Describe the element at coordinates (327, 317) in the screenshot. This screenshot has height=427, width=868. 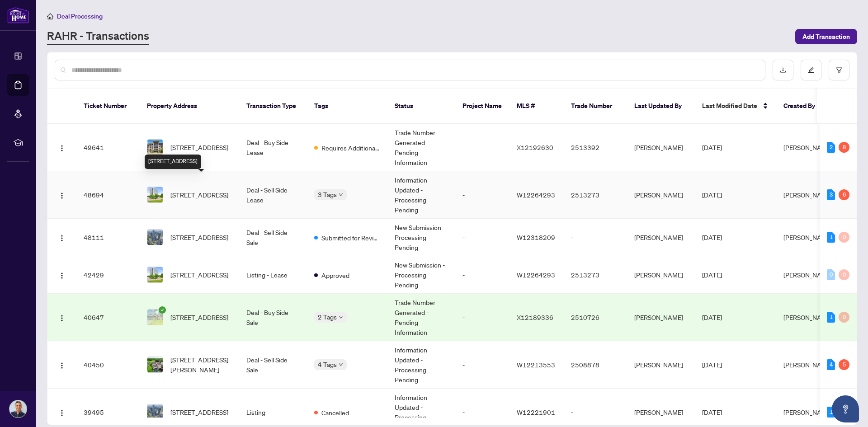
I see `span: 2 Tags` at that location.